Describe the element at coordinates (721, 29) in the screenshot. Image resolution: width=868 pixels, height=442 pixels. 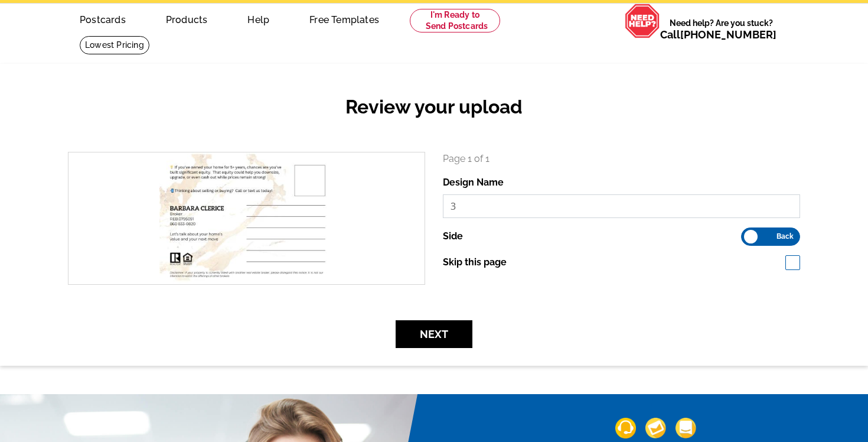
I see `span: Need help? Are you stuck?` at that location.